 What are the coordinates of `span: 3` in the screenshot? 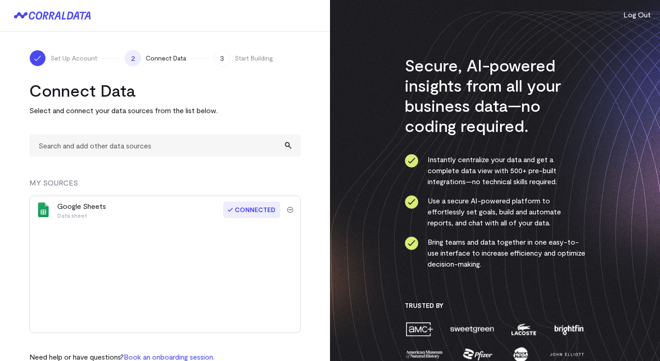 It's located at (222, 58).